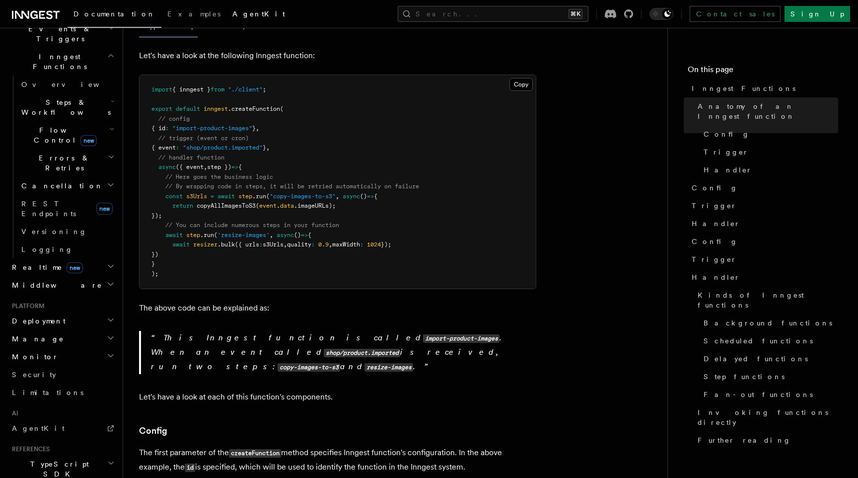  What do you see at coordinates (245, 196) in the screenshot?
I see `span: step` at bounding box center [245, 196].